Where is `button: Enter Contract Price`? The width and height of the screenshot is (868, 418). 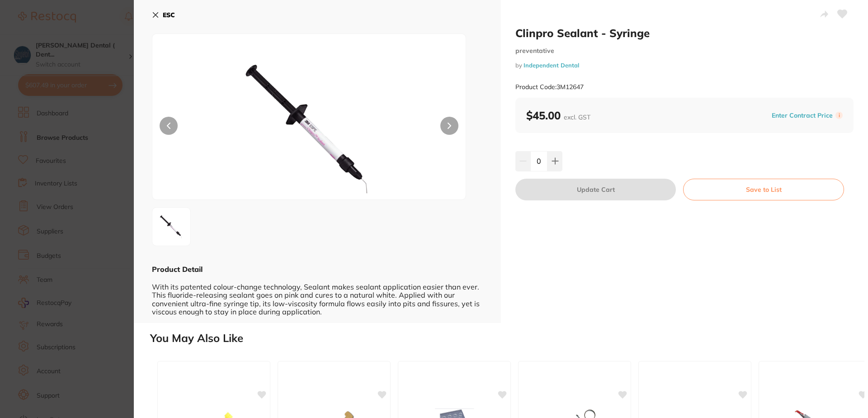
button: Enter Contract Price is located at coordinates (802, 115).